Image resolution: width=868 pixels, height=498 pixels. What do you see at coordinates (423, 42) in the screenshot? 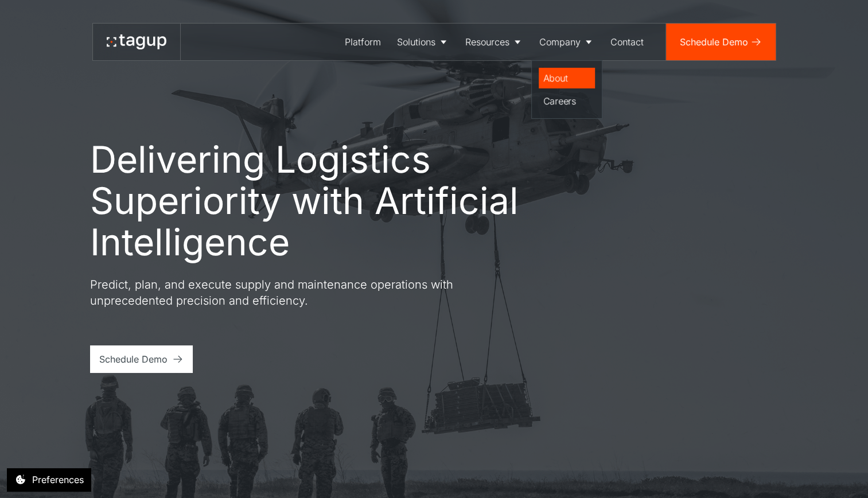
I see `a: Solutions` at bounding box center [423, 42].